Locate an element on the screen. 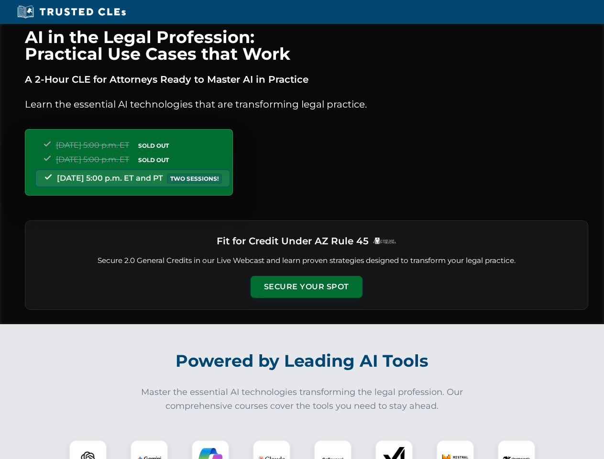 This screenshot has width=604, height=459. p: Secure 2.0 General Credits in our Live Webcast and learn proven strategies designed to transform ... is located at coordinates (306, 261).